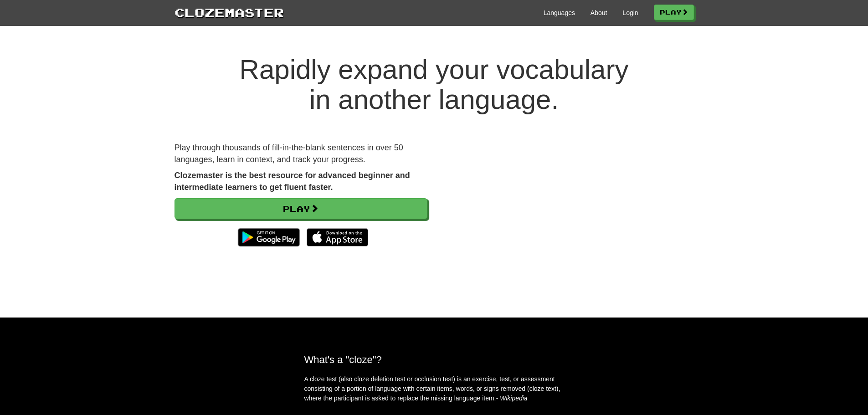 The width and height of the screenshot is (868, 415). What do you see at coordinates (512, 399) in the screenshot?
I see `em: - Wikipedia` at bounding box center [512, 399].